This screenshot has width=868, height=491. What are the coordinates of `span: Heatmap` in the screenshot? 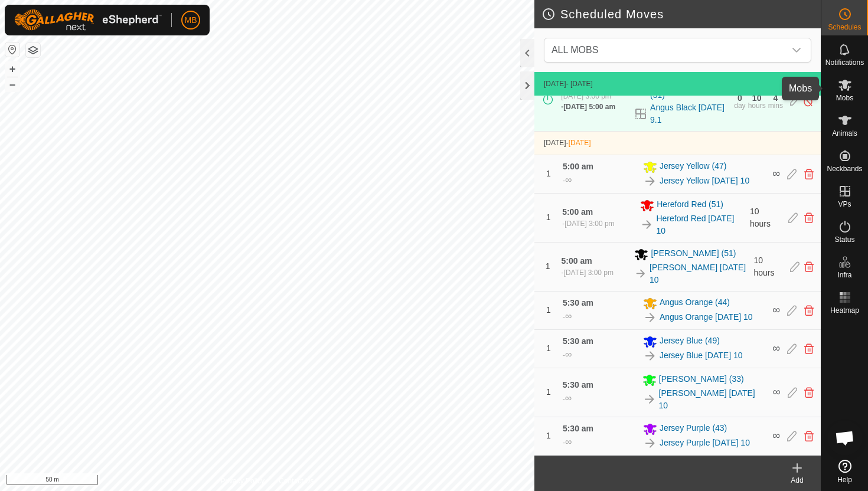 It's located at (844, 310).